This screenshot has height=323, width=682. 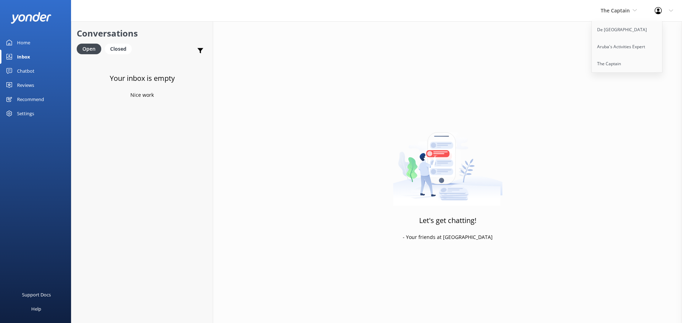 What do you see at coordinates (91, 49) in the screenshot?
I see `a: Open` at bounding box center [91, 49].